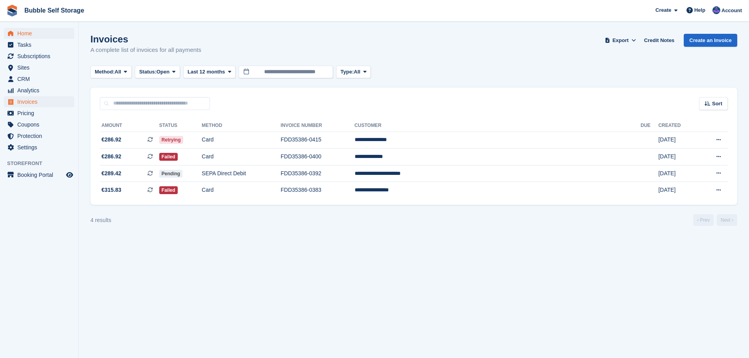  Describe the element at coordinates (318, 190) in the screenshot. I see `td: FDD35386-0383` at that location.